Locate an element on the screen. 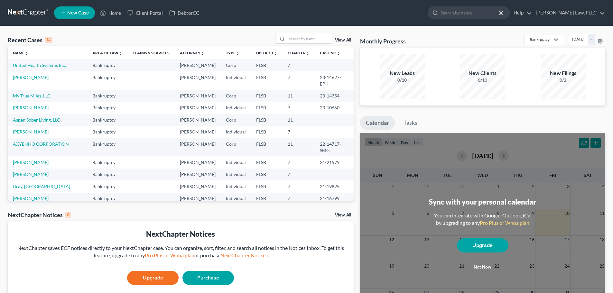 The height and width of the screenshot is (293, 613). a: Districtunfold_more is located at coordinates (267, 53).